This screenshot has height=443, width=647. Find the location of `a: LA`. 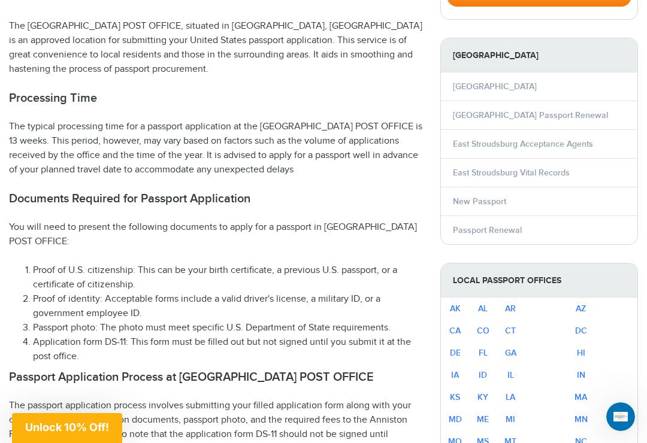

a: LA is located at coordinates (510, 397).